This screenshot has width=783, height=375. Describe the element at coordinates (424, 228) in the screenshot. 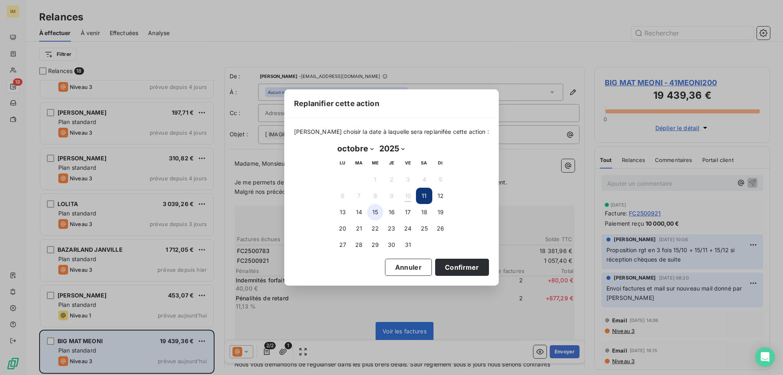

I see `button: 25` at that location.